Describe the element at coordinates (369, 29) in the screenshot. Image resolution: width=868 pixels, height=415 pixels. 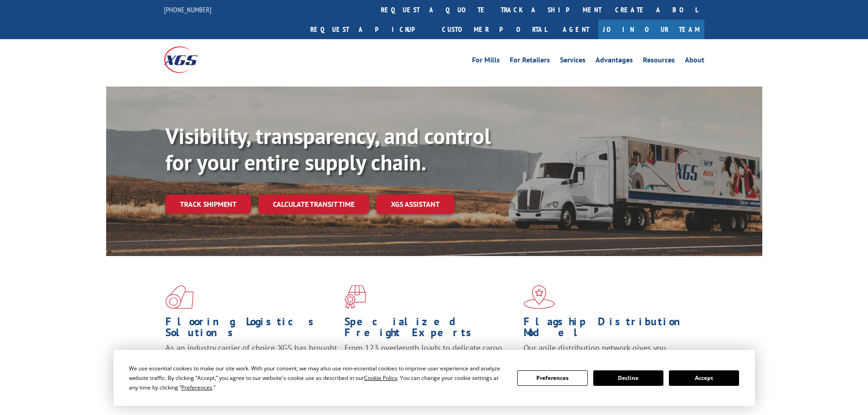
I see `a: Request a pickup` at that location.